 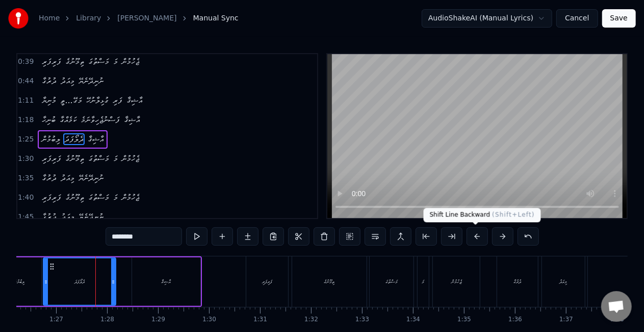 I want to click on span: ފަސްނުޖެހިވާނަމެ, so click(x=100, y=120).